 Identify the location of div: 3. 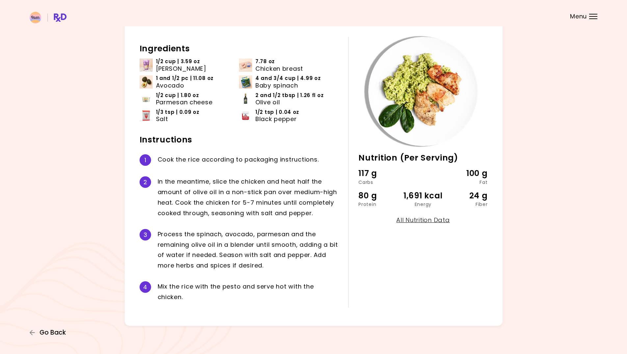
(145, 235).